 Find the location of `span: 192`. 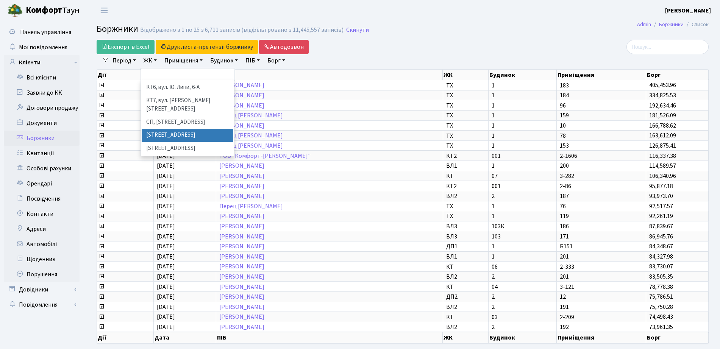

span: 192 is located at coordinates (601, 327).